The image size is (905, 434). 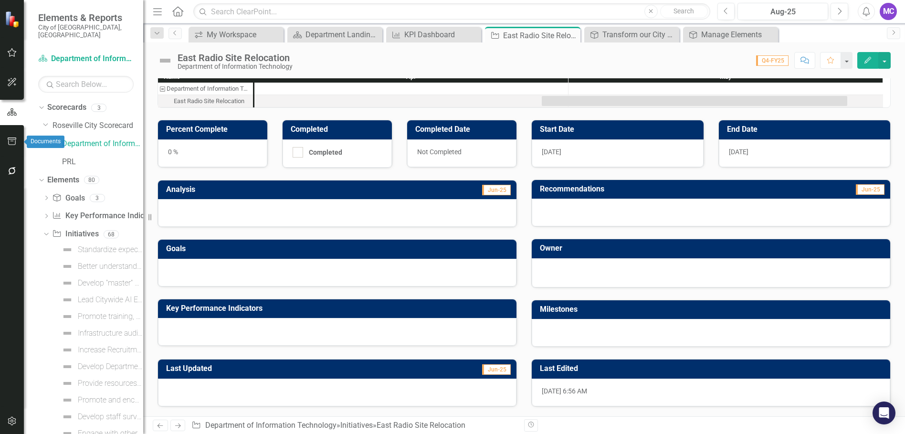 What do you see at coordinates (433, 34) in the screenshot?
I see `a: KPI Dashboard` at bounding box center [433, 34].